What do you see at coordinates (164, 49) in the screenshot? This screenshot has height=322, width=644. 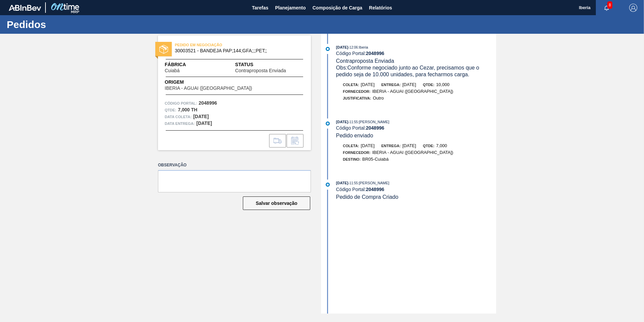 I see `img: status` at bounding box center [164, 49].